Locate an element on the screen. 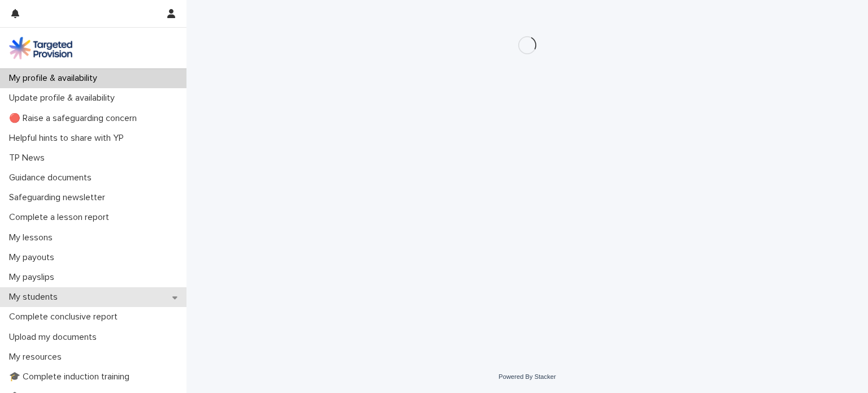  p: My lessons is located at coordinates (32, 237).